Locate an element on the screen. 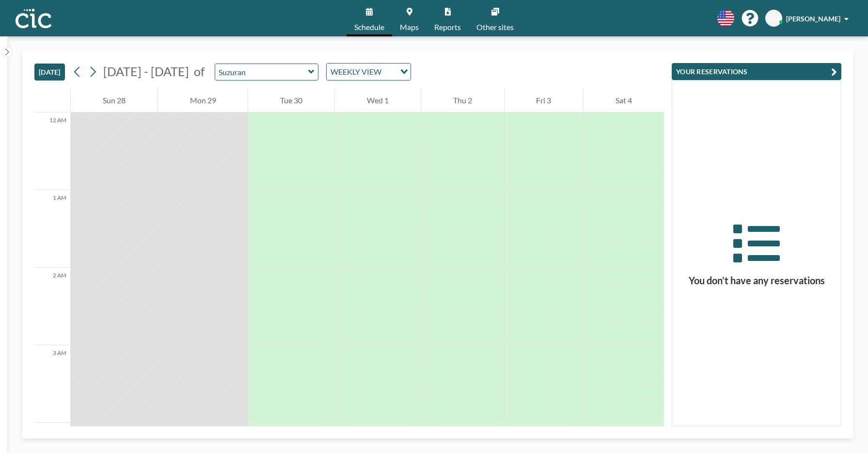 The width and height of the screenshot is (868, 453). img: organization-logo is located at coordinates (33, 19).